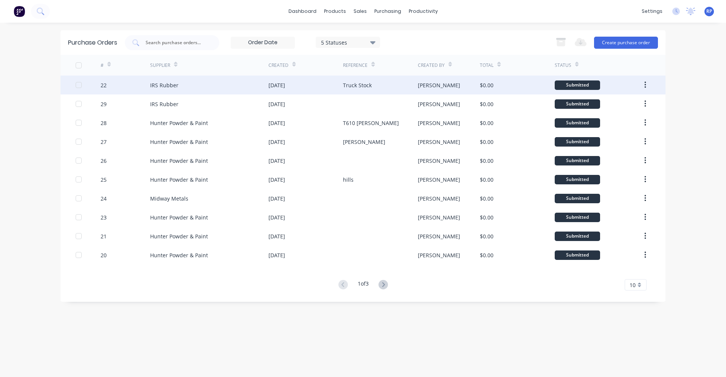 Image resolution: width=726 pixels, height=377 pixels. Describe the element at coordinates (278, 65) in the screenshot. I see `div: Created` at that location.